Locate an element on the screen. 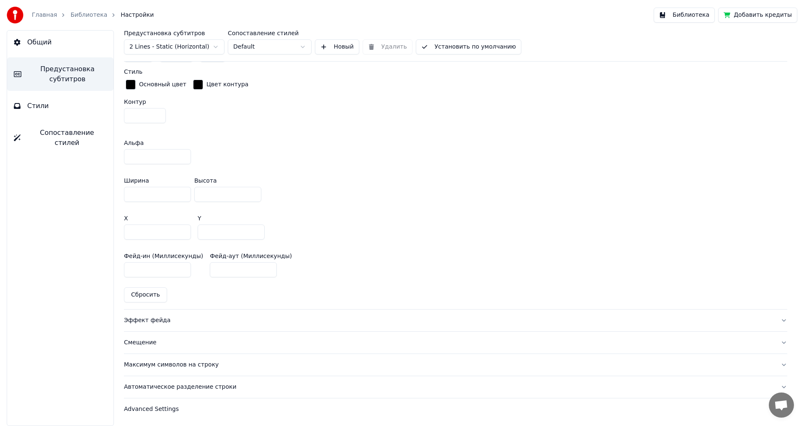  div: Основный цвет is located at coordinates (162, 85).